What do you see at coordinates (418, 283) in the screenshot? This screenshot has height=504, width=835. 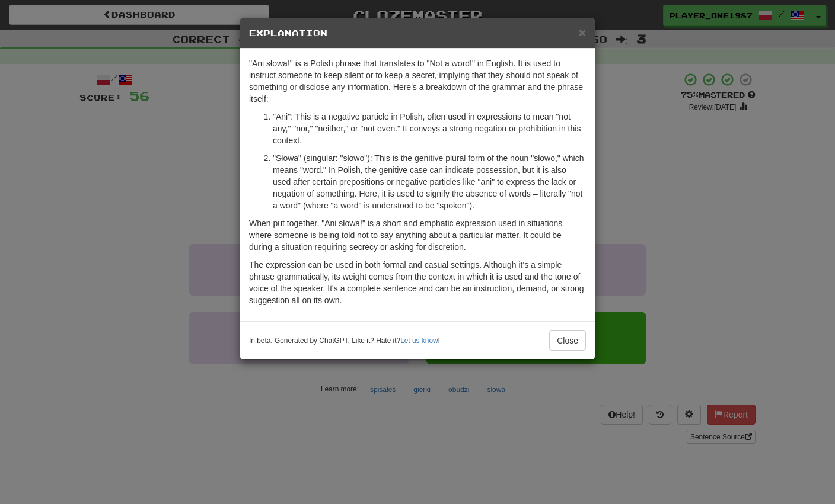 I see `p: The expression can be used in both formal and casual settings. Although it's a simple phrase gram...` at bounding box center [418, 283].